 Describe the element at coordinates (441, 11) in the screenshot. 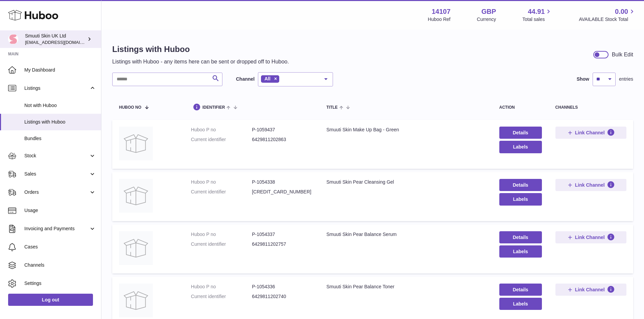

I see `strong: 14107` at that location.